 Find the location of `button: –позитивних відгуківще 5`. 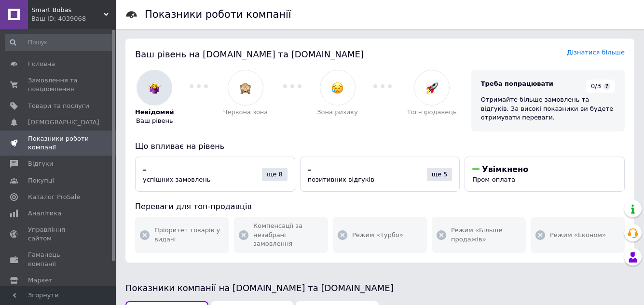

button: –позитивних відгуківще 5 is located at coordinates (380, 174).